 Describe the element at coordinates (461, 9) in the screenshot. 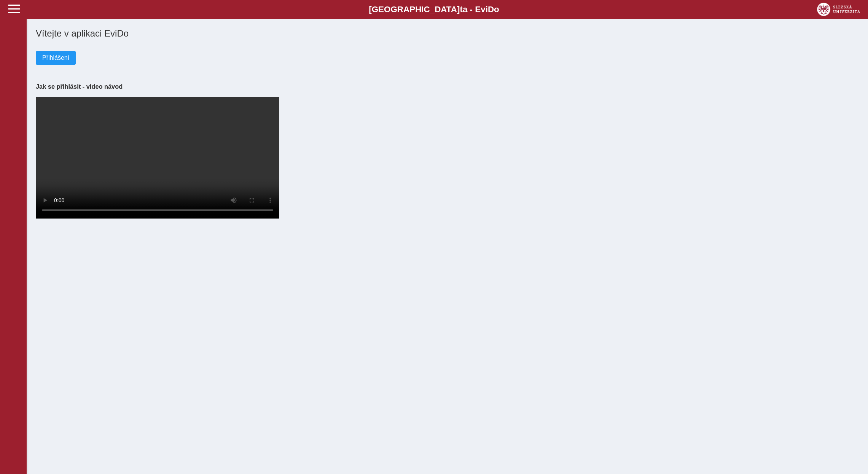

I see `span: t` at that location.